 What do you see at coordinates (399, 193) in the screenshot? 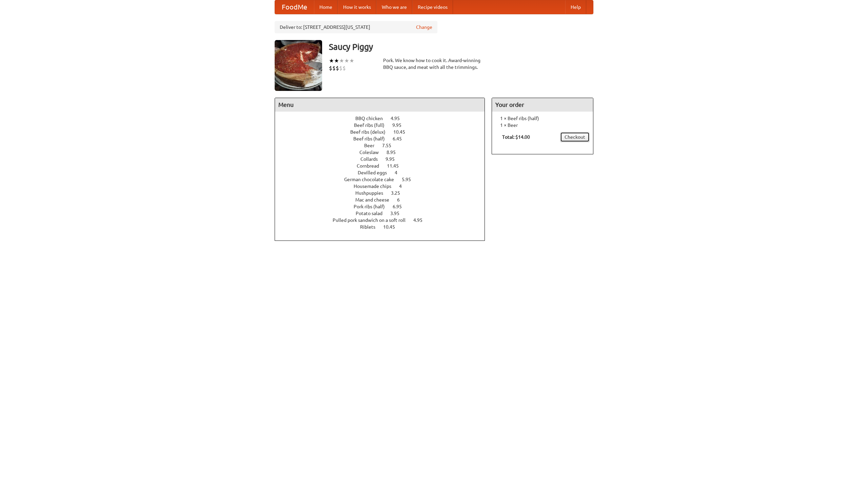
I see `span: 3.25` at bounding box center [399, 193].